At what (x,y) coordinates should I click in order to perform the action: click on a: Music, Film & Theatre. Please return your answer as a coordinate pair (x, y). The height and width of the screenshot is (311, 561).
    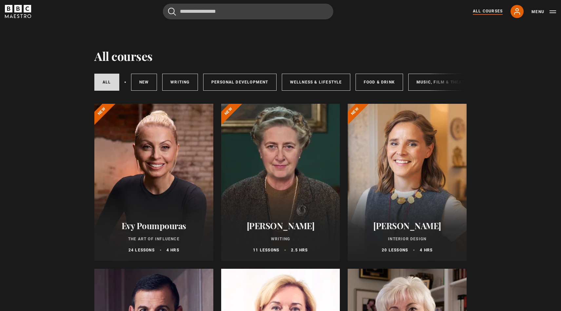
    Looking at the image, I should click on (443, 82).